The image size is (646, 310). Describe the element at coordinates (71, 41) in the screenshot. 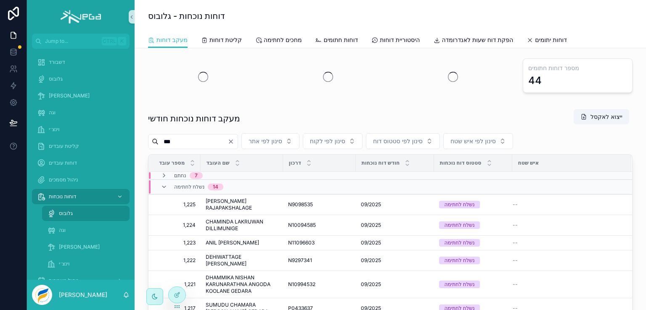

I see `span: Jump to...` at that location.